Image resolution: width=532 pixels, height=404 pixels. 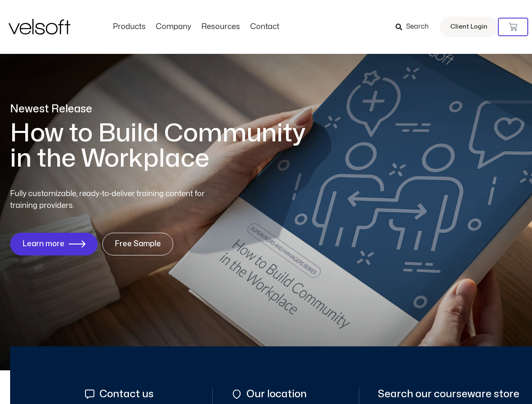 What do you see at coordinates (196, 27) in the screenshot?
I see `nav: Menu` at bounding box center [196, 27].